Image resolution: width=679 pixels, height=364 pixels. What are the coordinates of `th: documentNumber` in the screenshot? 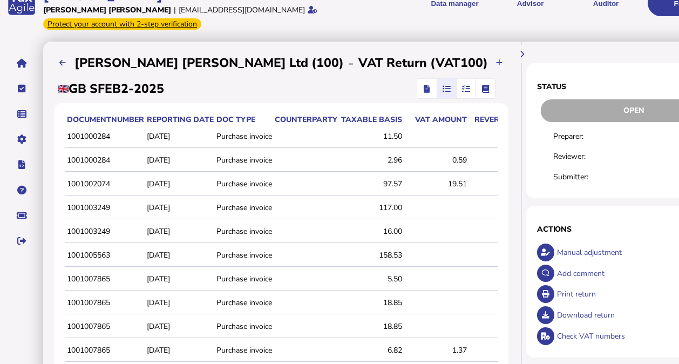 It's located at (105, 119).